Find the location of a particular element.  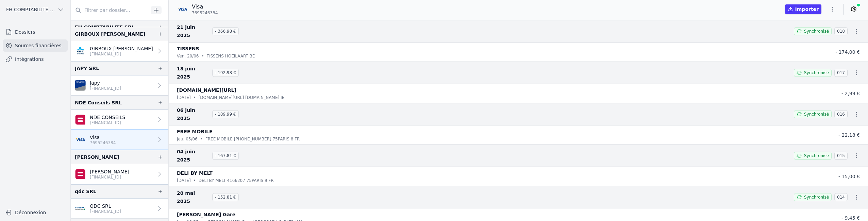

span: 21 juin 2025 is located at coordinates (193, 31).